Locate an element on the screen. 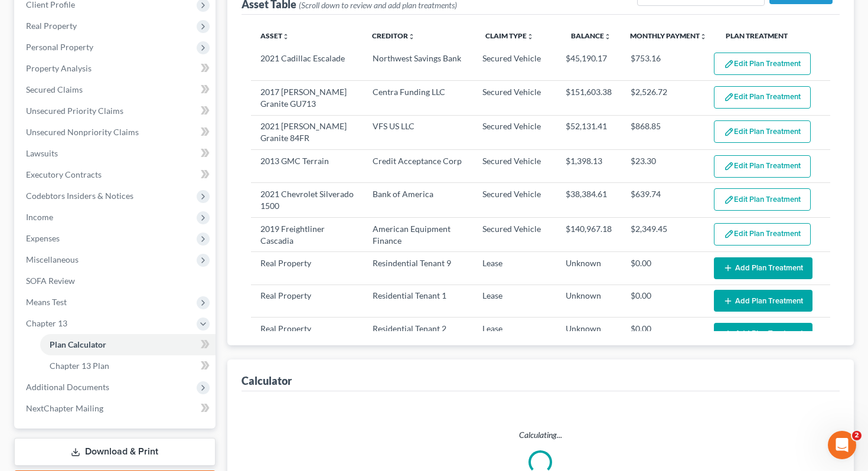 Image resolution: width=868 pixels, height=471 pixels. a: Executory Contracts is located at coordinates (116, 175).